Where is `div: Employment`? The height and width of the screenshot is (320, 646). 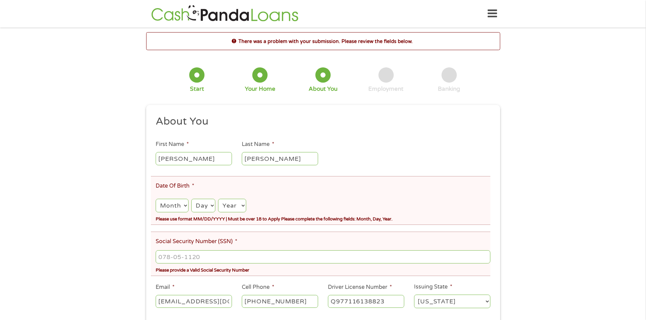
div: Employment is located at coordinates (386, 89).